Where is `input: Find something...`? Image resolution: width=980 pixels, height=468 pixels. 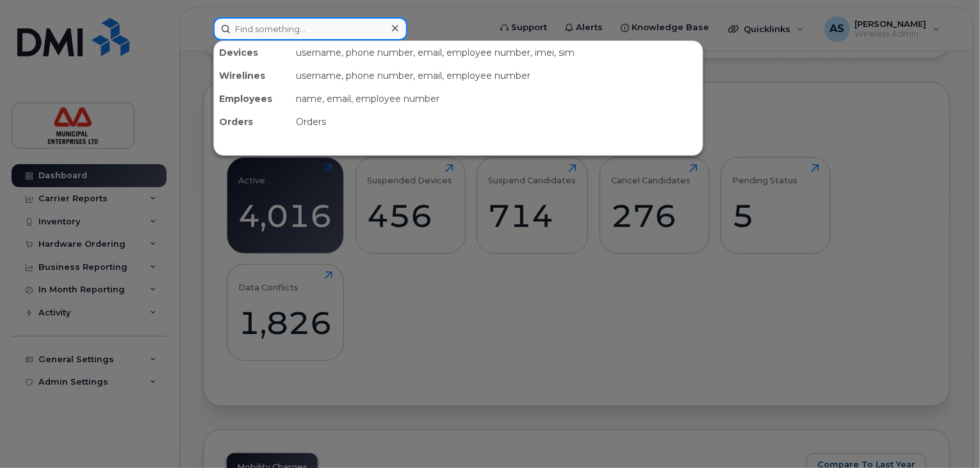
input: Find something... is located at coordinates (310, 29).